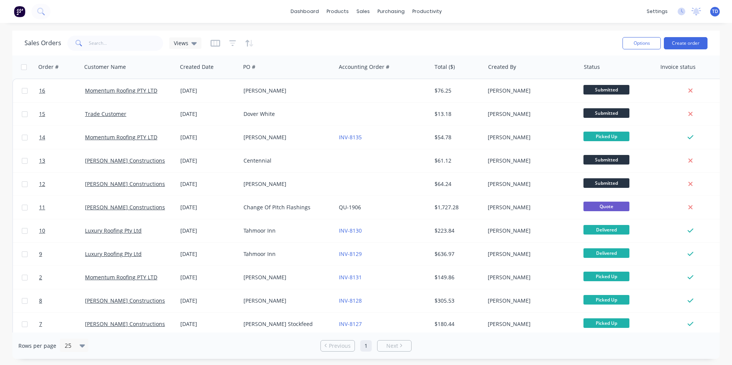 The width and height of the screenshot is (732, 365). What do you see at coordinates (62, 184) in the screenshot?
I see `a: 12` at bounding box center [62, 184].